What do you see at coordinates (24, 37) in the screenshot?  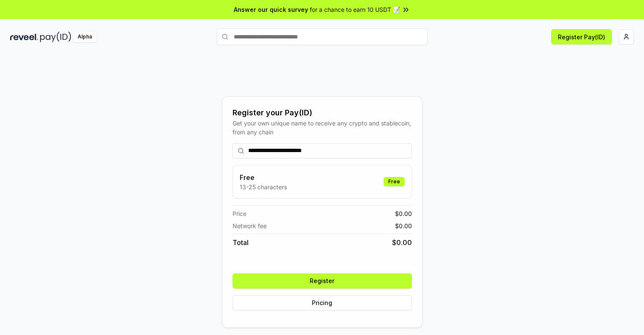 I see `img: reveel_dark` at bounding box center [24, 37].